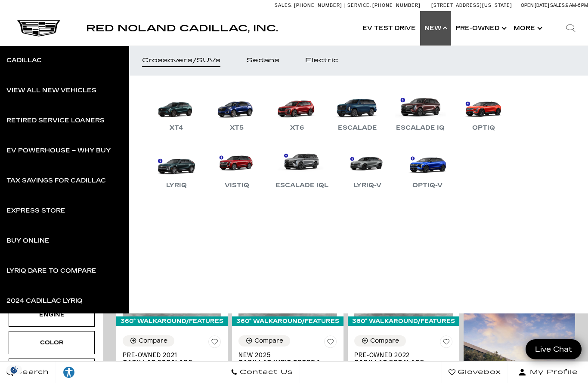 The height and width of the screenshot is (383, 588). Describe the element at coordinates (302, 168) in the screenshot. I see `a: Escalade IQL` at that location.